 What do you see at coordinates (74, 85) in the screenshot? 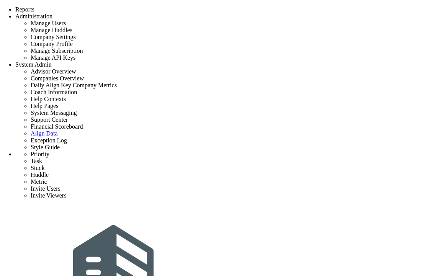
I see `span: Daily Align Key Company Metrics` at bounding box center [74, 85].